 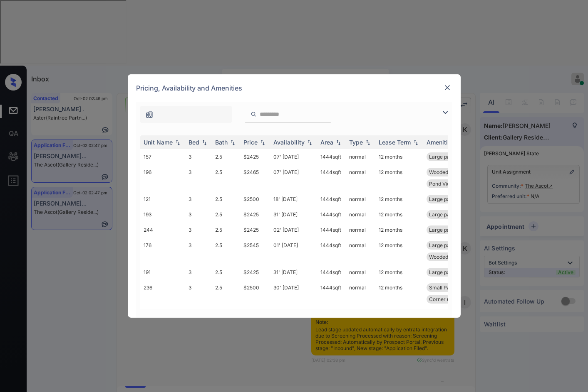 What do you see at coordinates (440, 142) in the screenshot?
I see `div: Amenities` at bounding box center [440, 142].